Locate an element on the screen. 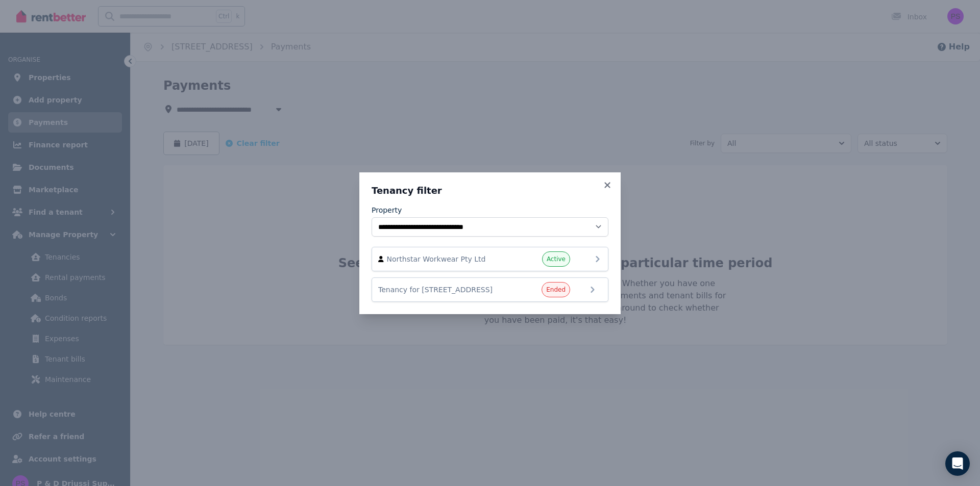 The width and height of the screenshot is (980, 486). div: Open Intercom Messenger is located at coordinates (958, 464).